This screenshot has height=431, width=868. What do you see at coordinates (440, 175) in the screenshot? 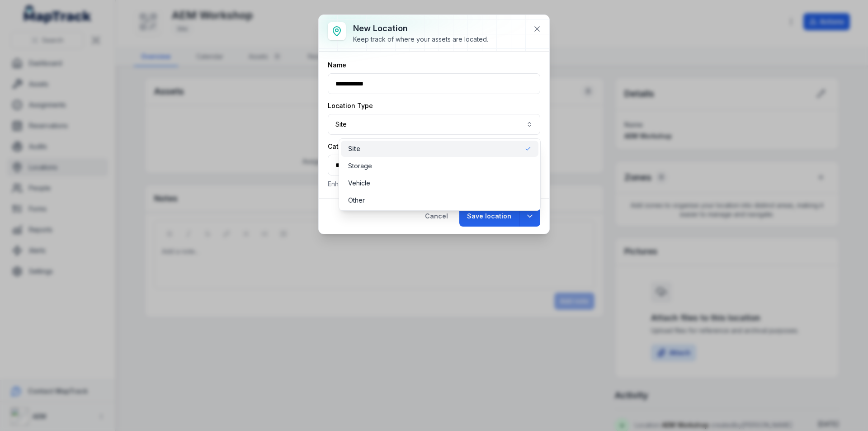
I see `div: Site` at bounding box center [440, 175].